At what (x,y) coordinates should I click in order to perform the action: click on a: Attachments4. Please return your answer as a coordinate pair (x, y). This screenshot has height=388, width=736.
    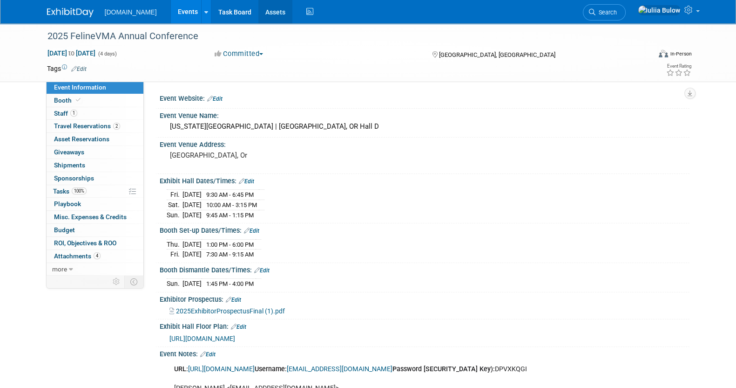
    Looking at the image, I should click on (95, 256).